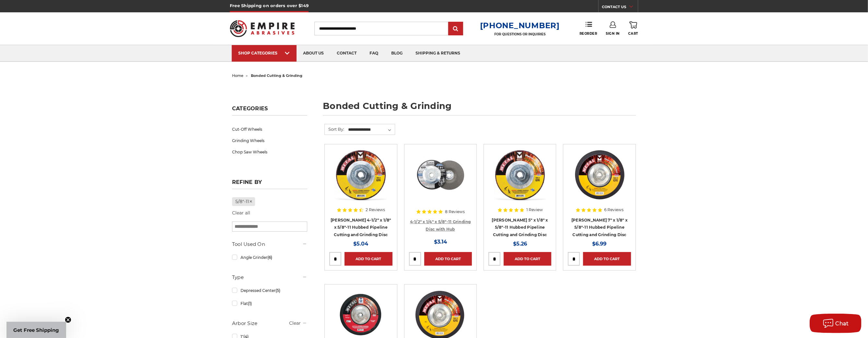 This screenshot has width=868, height=338. Describe the element at coordinates (613, 33) in the screenshot. I see `span: Sign In` at that location.